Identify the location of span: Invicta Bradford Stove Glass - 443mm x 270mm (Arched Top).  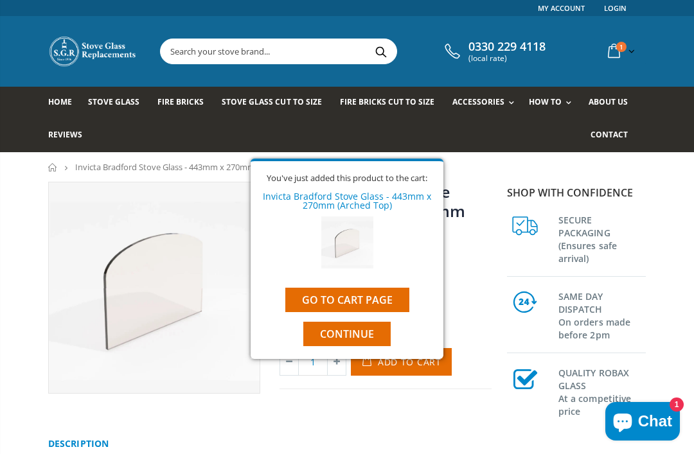
(190, 167).